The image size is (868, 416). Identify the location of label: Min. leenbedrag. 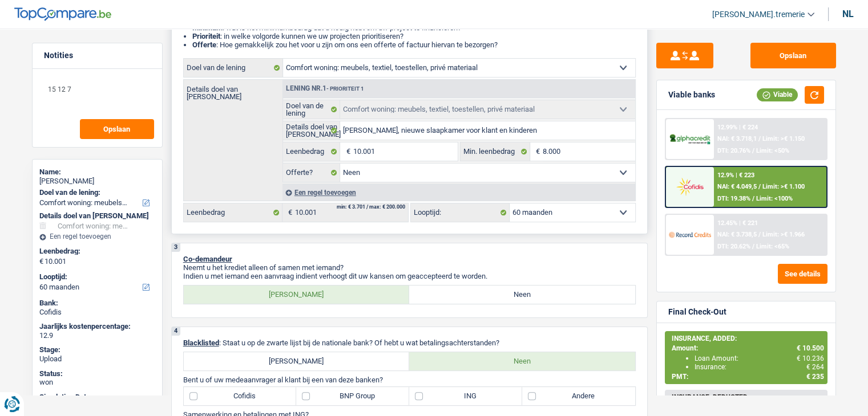
(495, 152).